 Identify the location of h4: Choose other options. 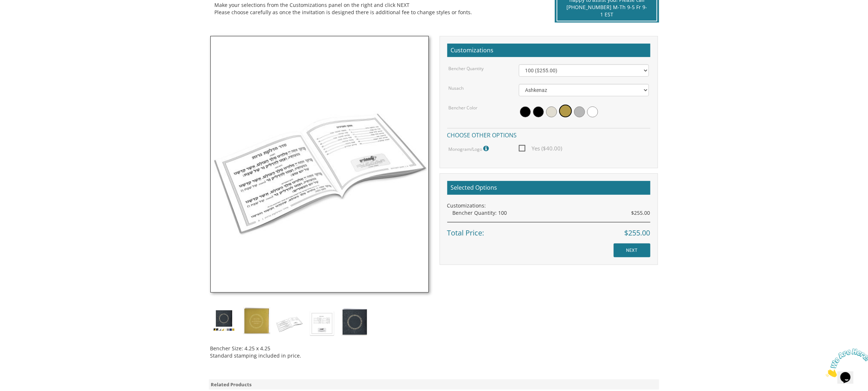
(549, 134).